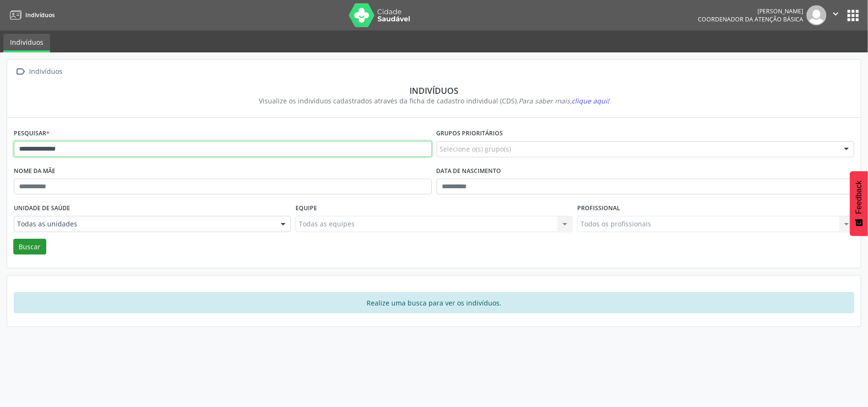 The image size is (868, 407). What do you see at coordinates (816, 15) in the screenshot?
I see `img: img` at bounding box center [816, 15].